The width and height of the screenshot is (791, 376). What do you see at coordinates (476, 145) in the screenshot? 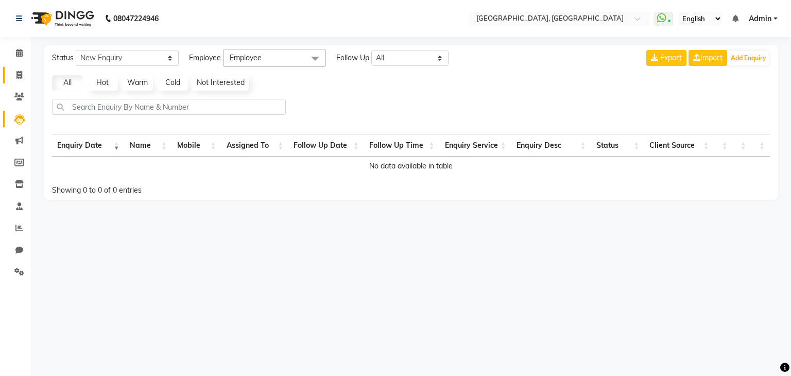
I see `th: Enquiry Service : activate to sort column ascending` at bounding box center [476, 145].